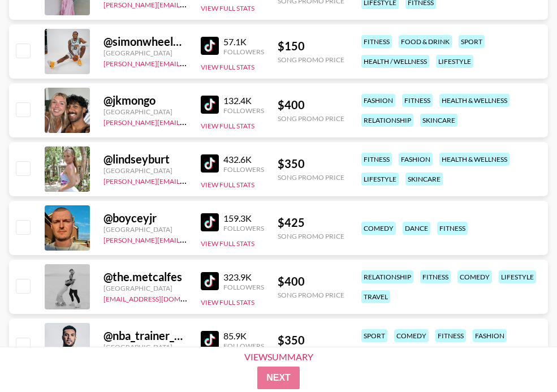 The height and width of the screenshot is (392, 557). Describe the element at coordinates (145, 100) in the screenshot. I see `div: @ jkmongo` at that location.